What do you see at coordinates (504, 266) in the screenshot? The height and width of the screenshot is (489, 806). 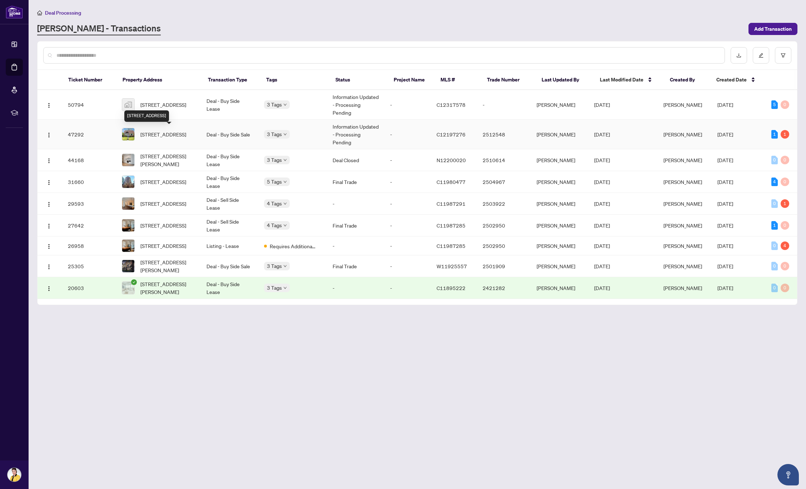 I see `td: 2501909` at bounding box center [504, 266].